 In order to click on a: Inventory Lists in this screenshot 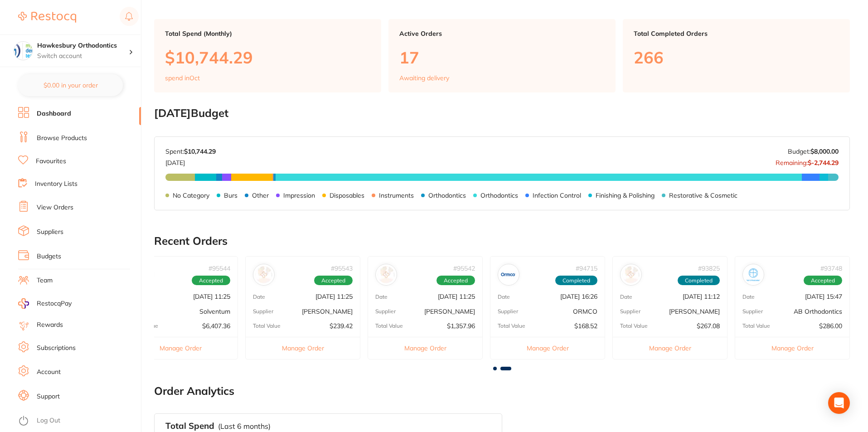, I will do `click(56, 184)`.